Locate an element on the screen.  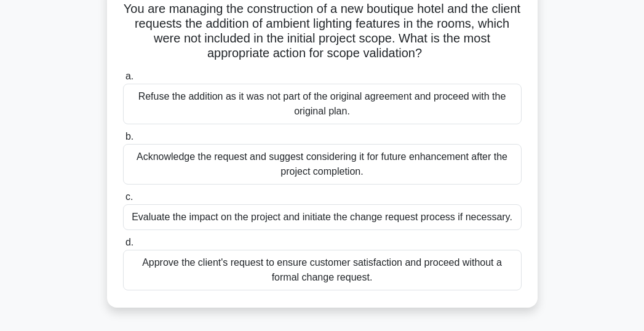
span: c. is located at coordinates (129, 196).